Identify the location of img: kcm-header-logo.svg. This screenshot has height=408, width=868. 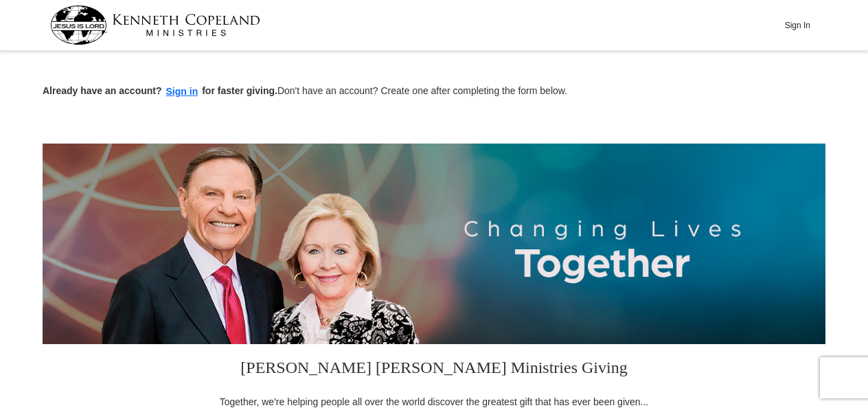
(155, 25).